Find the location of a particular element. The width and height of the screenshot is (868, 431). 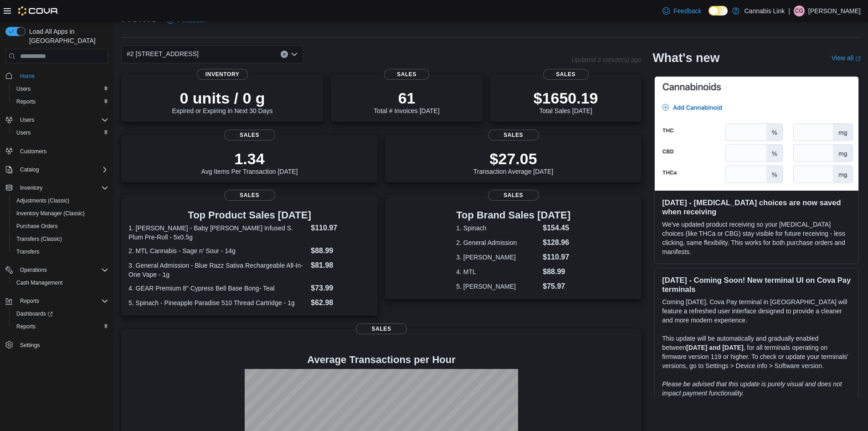

a: Reports is located at coordinates (26, 327).